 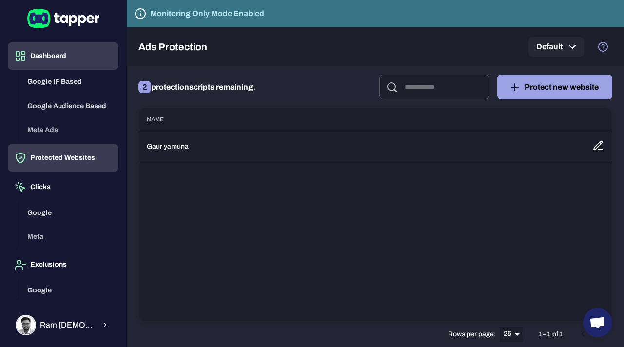 What do you see at coordinates (472, 334) in the screenshot?
I see `p: Rows per page:` at bounding box center [472, 334].